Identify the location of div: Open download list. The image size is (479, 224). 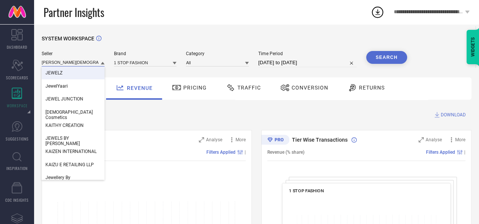
(377, 12).